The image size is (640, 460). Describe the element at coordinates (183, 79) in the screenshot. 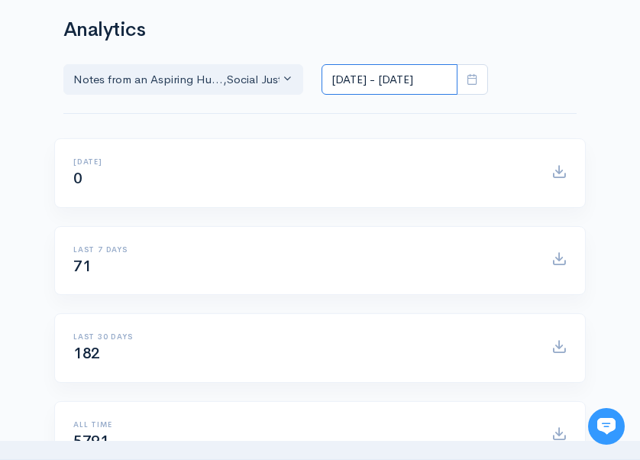

I see `button: Notes from an Aspiring Hu..., Social Justice Origin Sto...` at that location.